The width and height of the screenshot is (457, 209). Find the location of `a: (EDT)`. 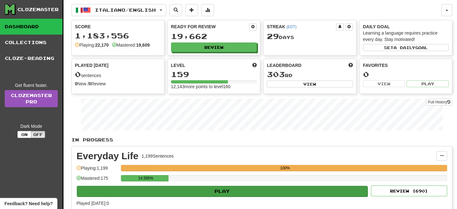

a: (EDT) is located at coordinates (291, 27).